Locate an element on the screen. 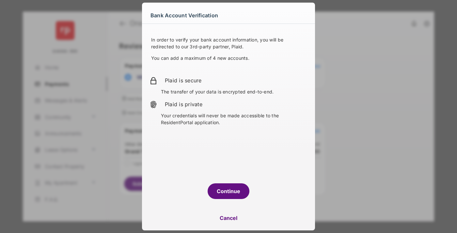 This screenshot has height=233, width=457. h2: Plaid is private is located at coordinates (236, 104).